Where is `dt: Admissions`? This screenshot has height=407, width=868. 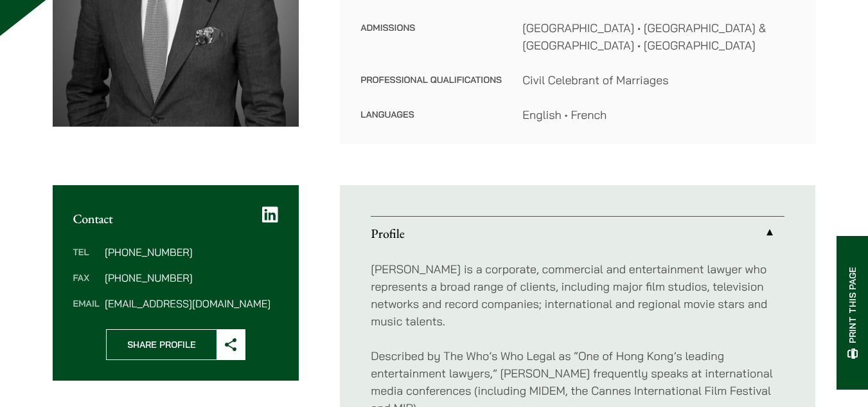
dt: Admissions is located at coordinates (431, 45).